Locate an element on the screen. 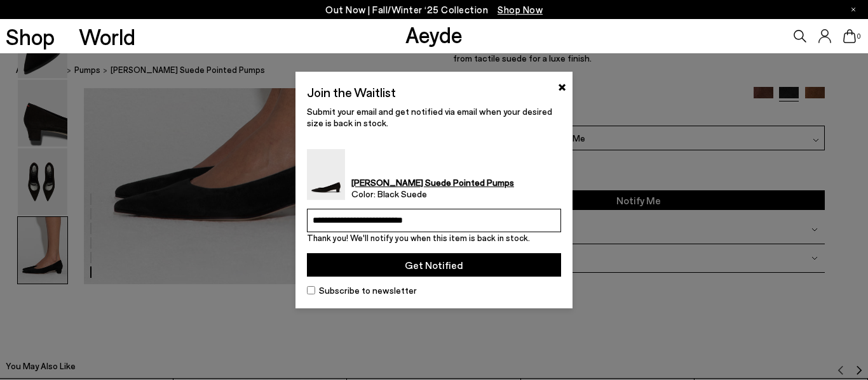  a: Aeyde is located at coordinates (434, 34).